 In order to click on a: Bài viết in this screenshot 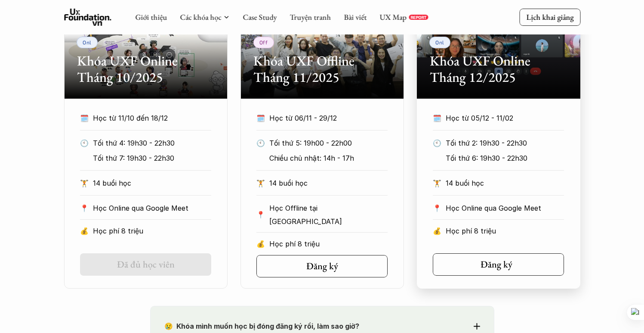, I will do `click(355, 17)`.